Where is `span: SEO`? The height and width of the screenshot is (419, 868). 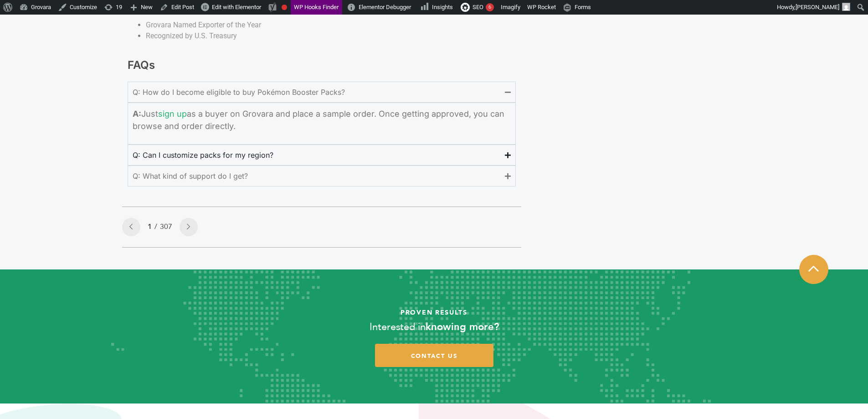 span: SEO is located at coordinates (478, 7).